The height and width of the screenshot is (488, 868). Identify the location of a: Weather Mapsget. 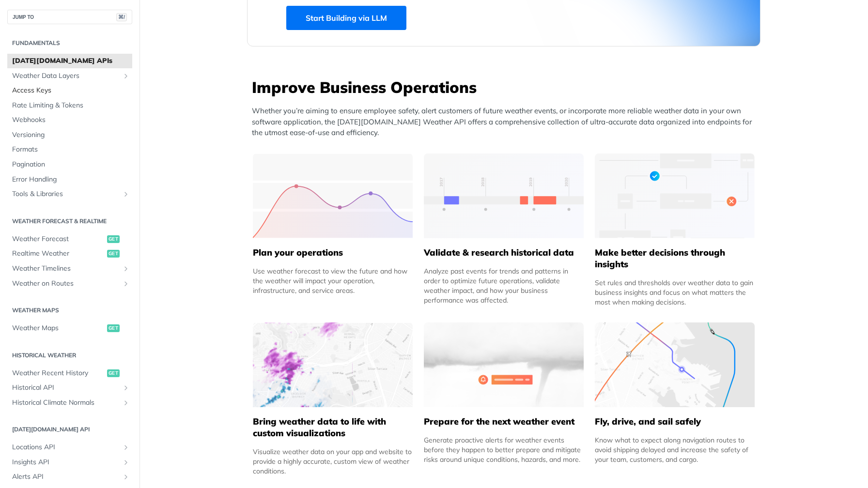
(70, 328).